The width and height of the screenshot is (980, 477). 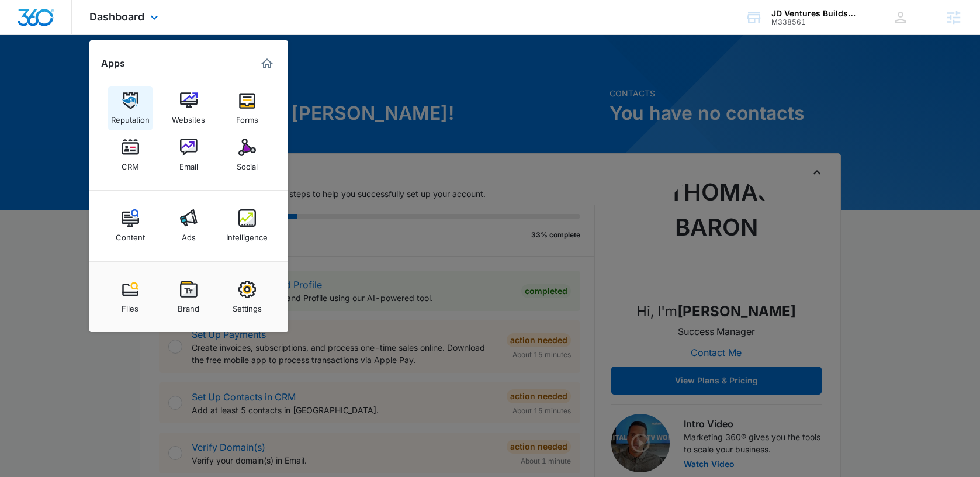 What do you see at coordinates (130, 234) in the screenshot?
I see `div: Content` at bounding box center [130, 234].